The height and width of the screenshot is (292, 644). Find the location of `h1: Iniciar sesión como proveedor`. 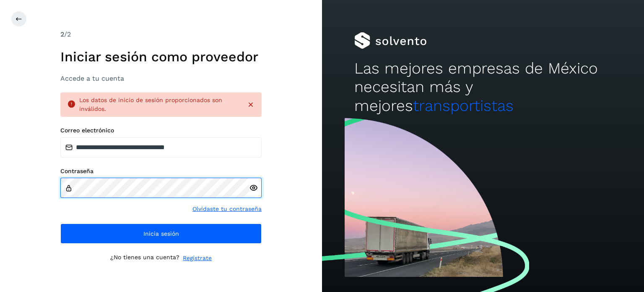

h1: Iniciar sesión como proveedor is located at coordinates (161, 56).